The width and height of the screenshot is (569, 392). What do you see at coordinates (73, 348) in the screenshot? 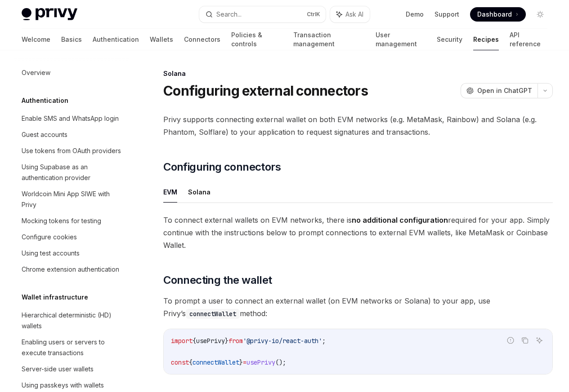
I see `div: Enabling users or servers to execute transactions` at bounding box center [73, 348].